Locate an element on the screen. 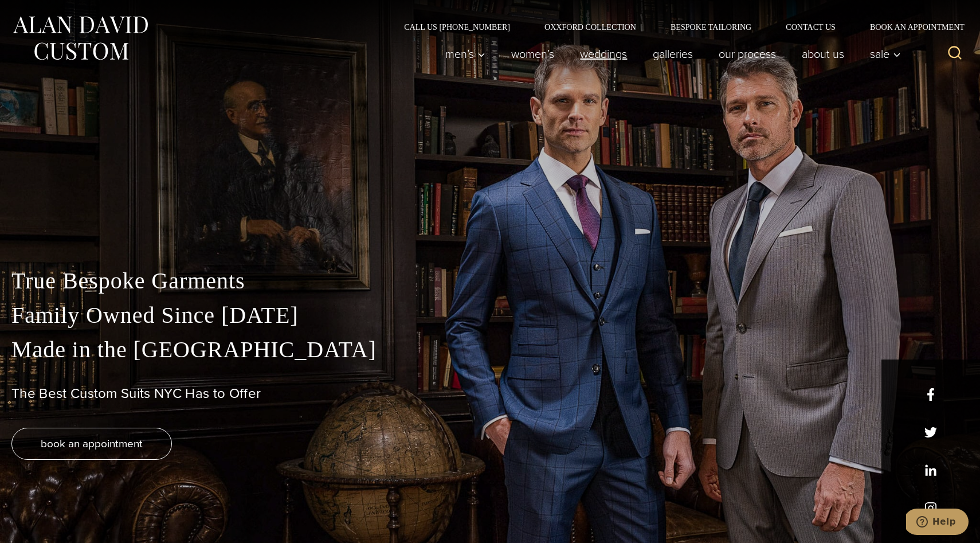 Image resolution: width=980 pixels, height=543 pixels. button: Child menu of Men’s is located at coordinates (465, 54).